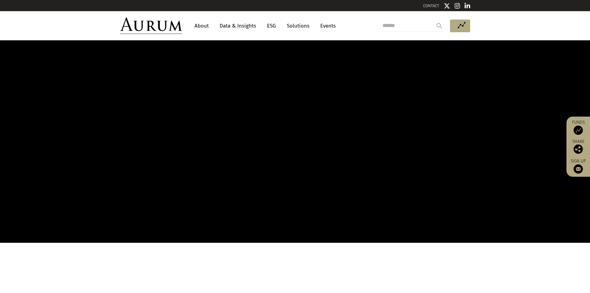 The width and height of the screenshot is (590, 293). I want to click on a: Sign up, so click(578, 166).